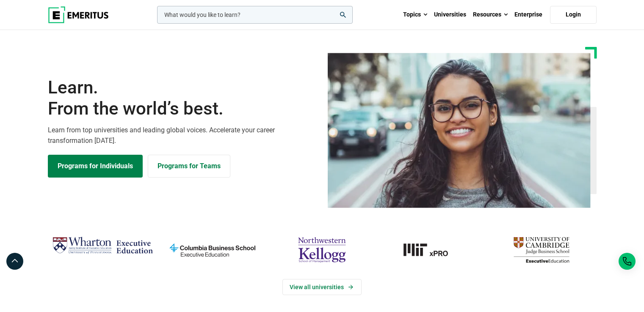  Describe the element at coordinates (189, 166) in the screenshot. I see `a: Explore for Business` at that location.